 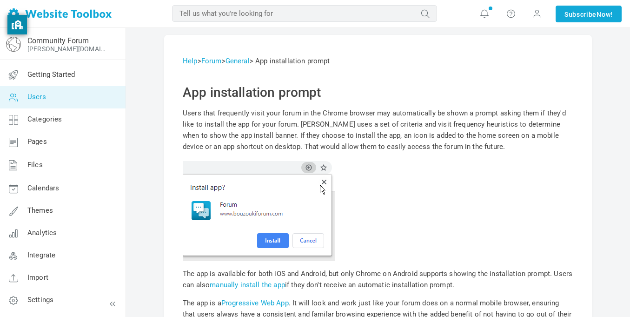 What do you see at coordinates (35, 165) in the screenshot?
I see `span: Files` at bounding box center [35, 165].